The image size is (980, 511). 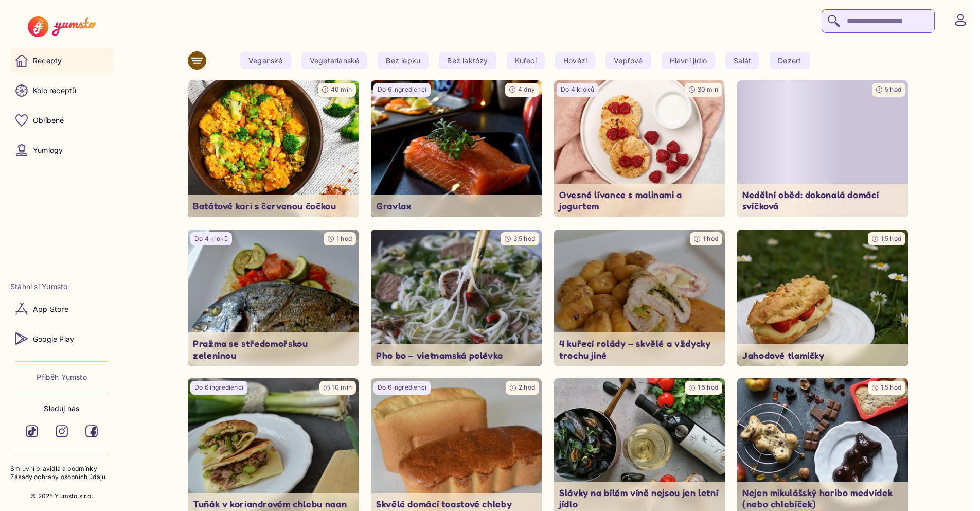 What do you see at coordinates (53, 339) in the screenshot?
I see `p: Google Play` at bounding box center [53, 339].